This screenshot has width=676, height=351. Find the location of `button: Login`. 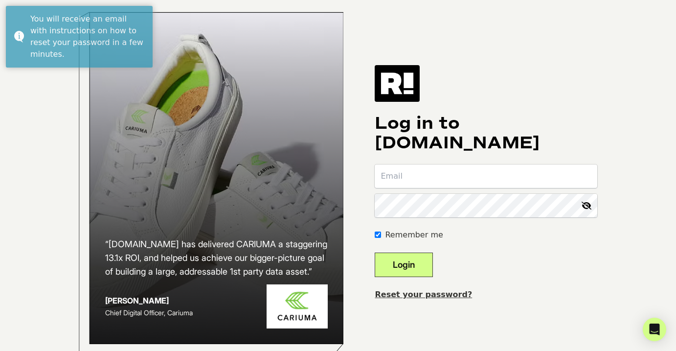

button: Login is located at coordinates (404, 265).